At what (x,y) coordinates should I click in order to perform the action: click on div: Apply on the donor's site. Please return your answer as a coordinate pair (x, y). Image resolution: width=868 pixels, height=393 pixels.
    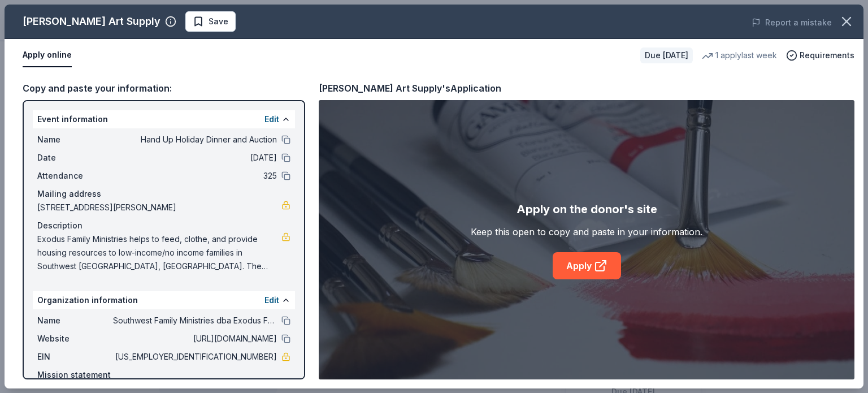
    Looking at the image, I should click on (587, 209).